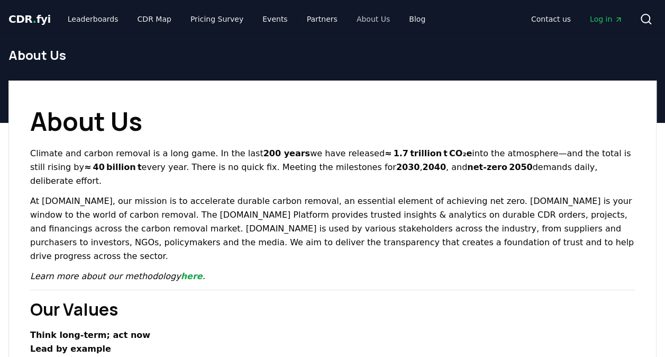 Image resolution: width=665 pixels, height=357 pixels. What do you see at coordinates (500, 167) in the screenshot?
I see `strong: net‑zero 2050` at bounding box center [500, 167].